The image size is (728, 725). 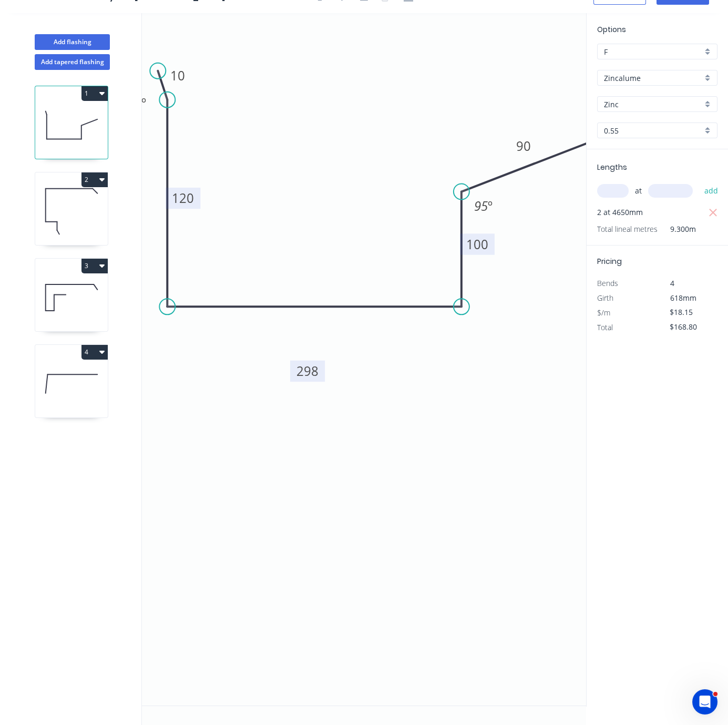 What do you see at coordinates (612, 167) in the screenshot?
I see `span: Lengths` at bounding box center [612, 167].